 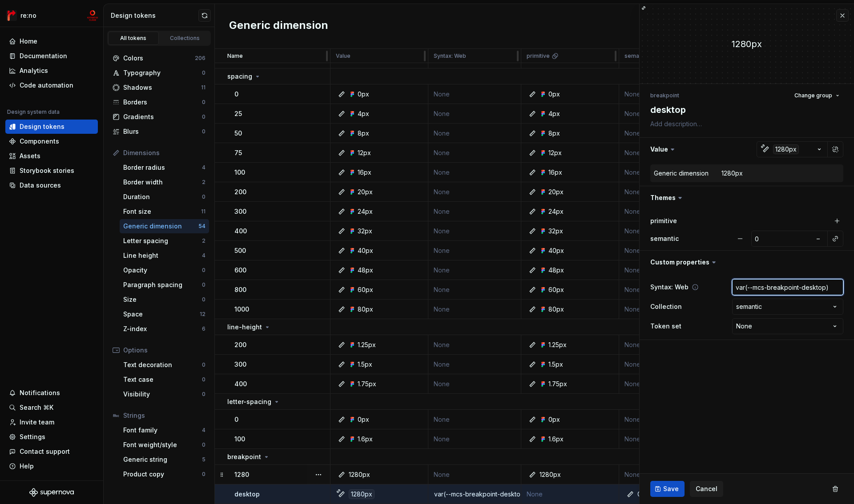 What do you see at coordinates (204, 255) in the screenshot?
I see `div: 4` at bounding box center [204, 255].